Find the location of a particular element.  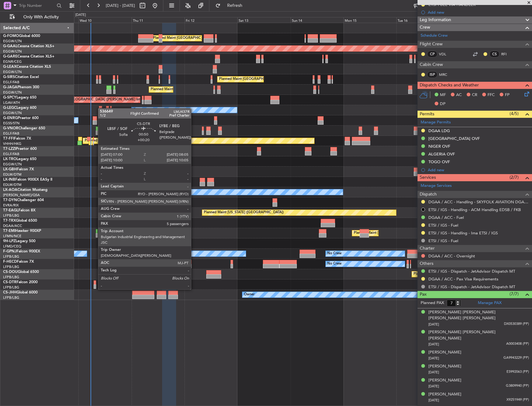

a: G-SPCYLegacy 650 is located at coordinates (20, 97).